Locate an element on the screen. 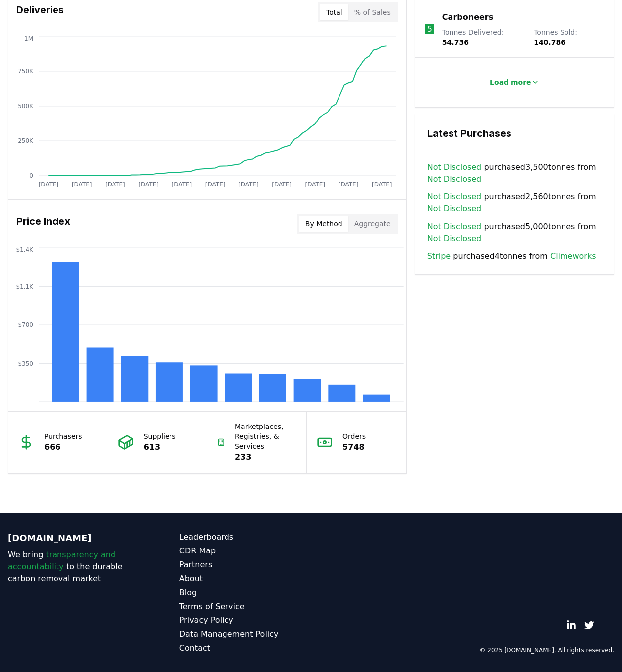 The width and height of the screenshot is (622, 672). p: Carboneers is located at coordinates (468, 18).